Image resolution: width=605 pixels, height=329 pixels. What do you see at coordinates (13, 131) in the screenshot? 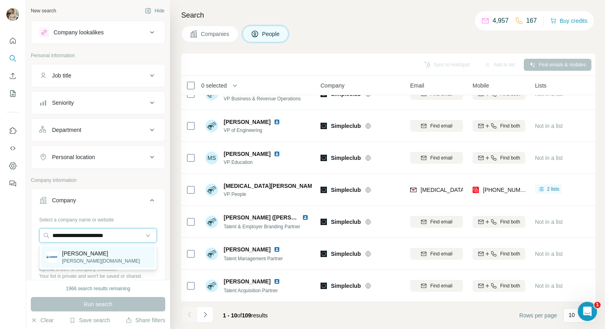
I see `button: Use Surfe on LinkedIn` at bounding box center [13, 131].